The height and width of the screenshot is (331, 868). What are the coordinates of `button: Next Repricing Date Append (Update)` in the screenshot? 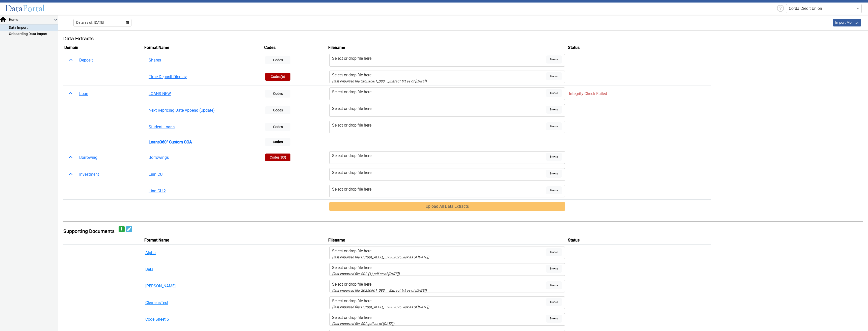 It's located at (203, 111).